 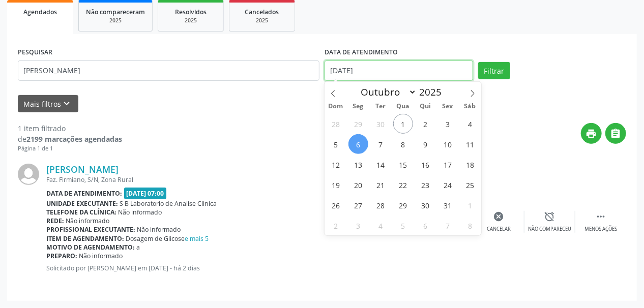 I want to click on select: Month, so click(x=386, y=92).